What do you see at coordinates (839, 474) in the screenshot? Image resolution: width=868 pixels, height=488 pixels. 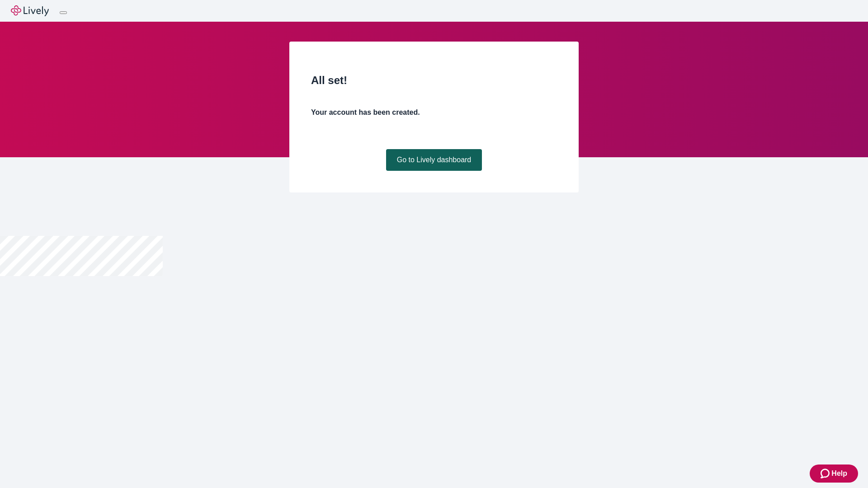 I see `span: Help` at bounding box center [839, 474].